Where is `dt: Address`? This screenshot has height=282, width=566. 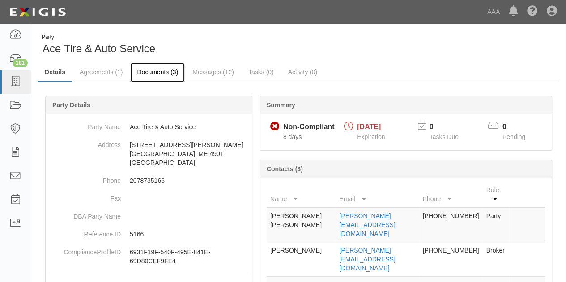
dt: Address is located at coordinates (85, 143).